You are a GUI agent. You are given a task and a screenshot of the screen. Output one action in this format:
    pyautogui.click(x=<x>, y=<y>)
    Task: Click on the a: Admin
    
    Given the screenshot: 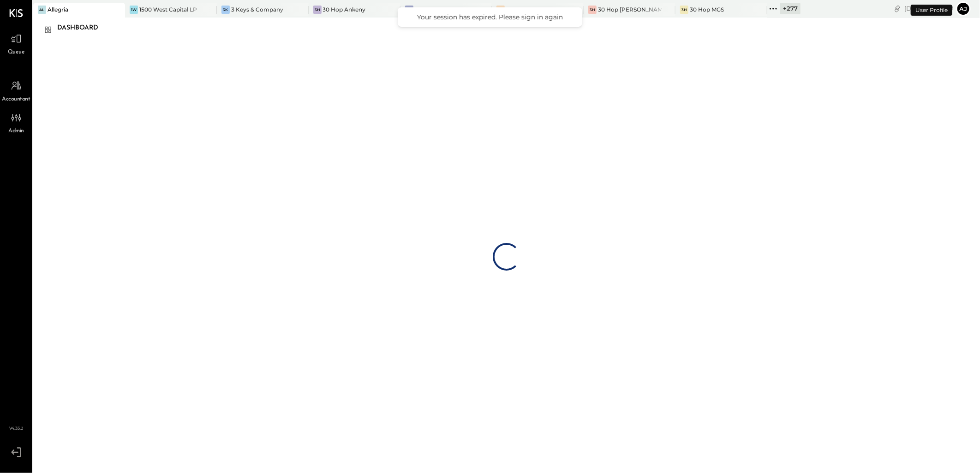 What is the action you would take?
    pyautogui.click(x=16, y=122)
    